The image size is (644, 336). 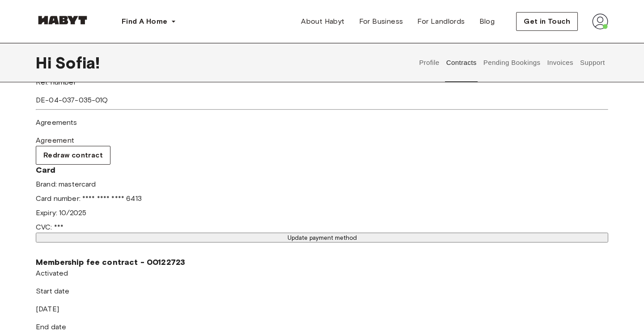 I want to click on img: Habyt, so click(x=63, y=20).